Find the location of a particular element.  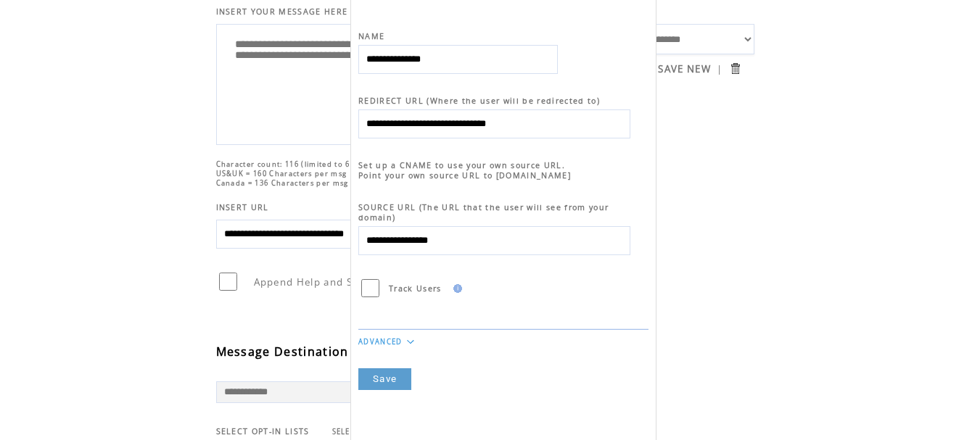

span: SOURCE URL (The URL that the user will see from your domain) is located at coordinates (483, 212).